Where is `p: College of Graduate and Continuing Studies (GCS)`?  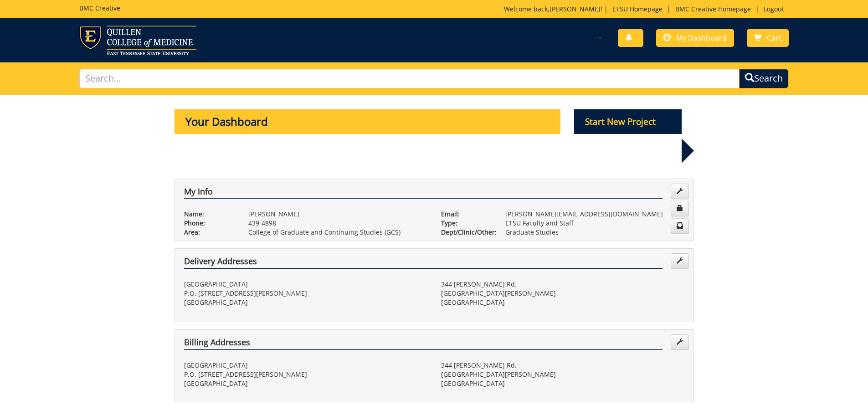 p: College of Graduate and Continuing Studies (GCS) is located at coordinates (337, 232).